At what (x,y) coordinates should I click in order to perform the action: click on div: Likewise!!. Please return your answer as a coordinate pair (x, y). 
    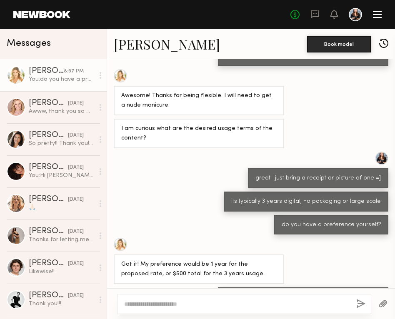
    Looking at the image, I should click on (61, 272).